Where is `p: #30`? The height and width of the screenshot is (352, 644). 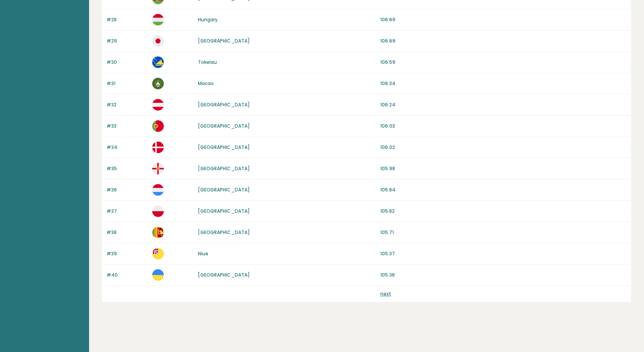 p: #30 is located at coordinates (127, 63).